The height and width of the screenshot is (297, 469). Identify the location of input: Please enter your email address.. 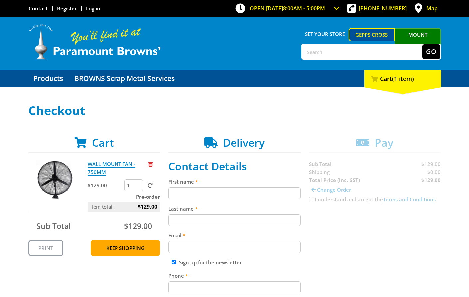
(234, 247).